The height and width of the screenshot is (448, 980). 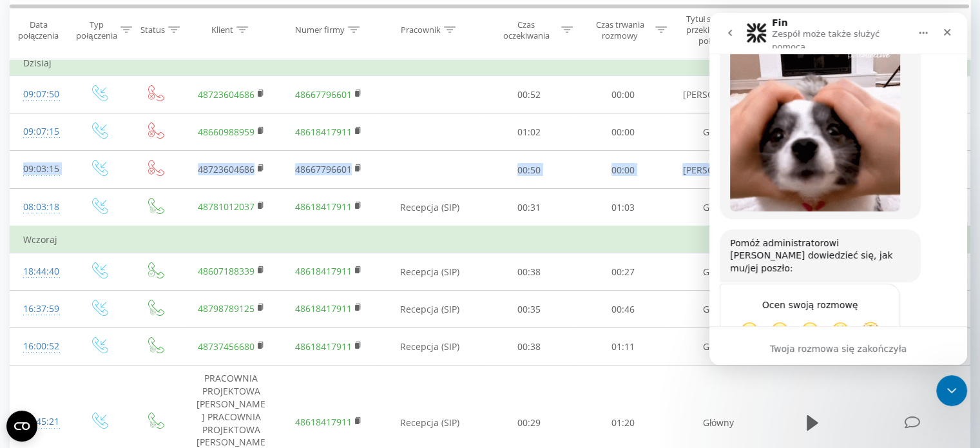 What do you see at coordinates (41, 308) in the screenshot?
I see `font: 16:37:59` at bounding box center [41, 308].